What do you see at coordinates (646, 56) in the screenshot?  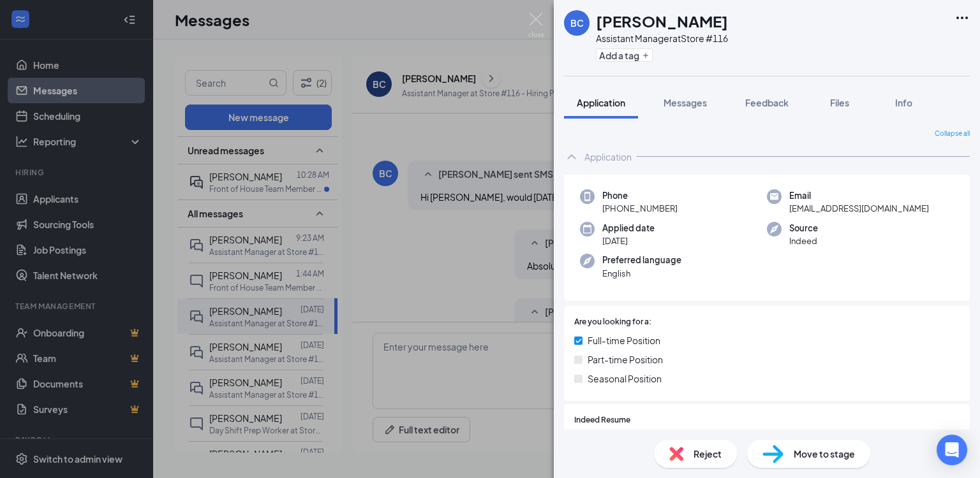 I see `svg: Plus` at bounding box center [646, 56].